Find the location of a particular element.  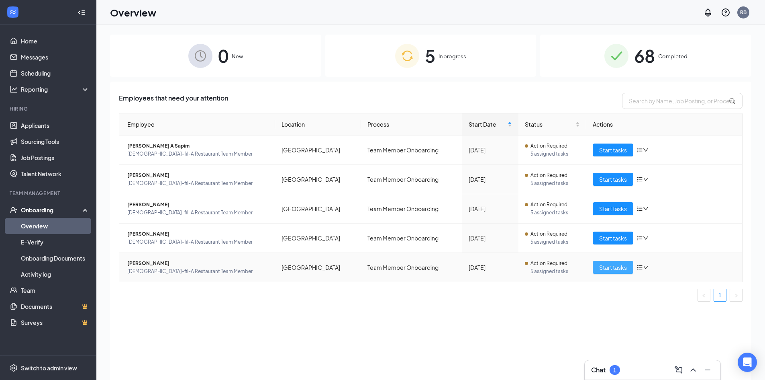

button: ComposeMessage is located at coordinates (679, 370).